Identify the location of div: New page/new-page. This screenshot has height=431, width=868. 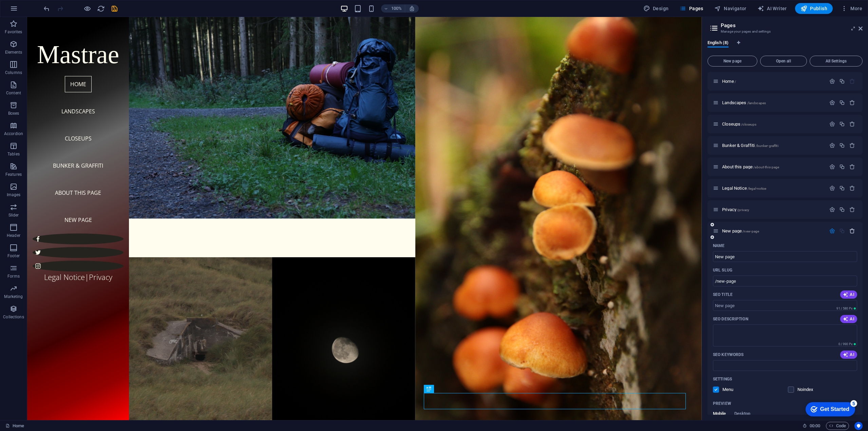
(773, 231).